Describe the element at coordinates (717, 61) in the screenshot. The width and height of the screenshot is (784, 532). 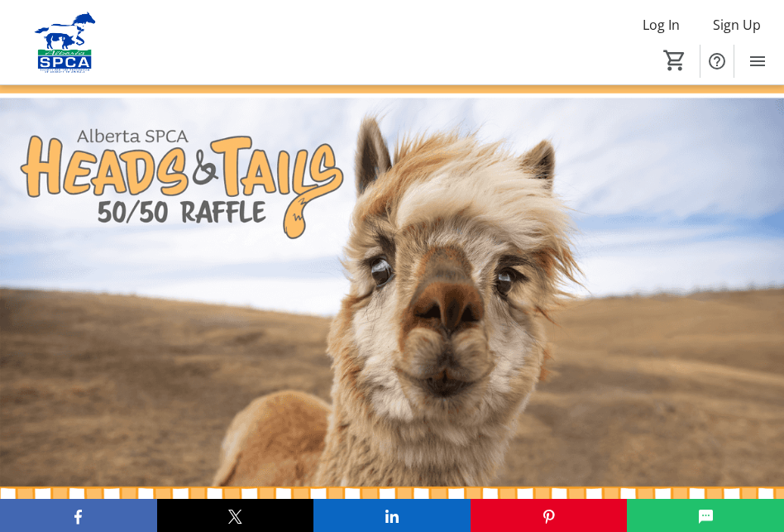
I see `button: Help` at that location.